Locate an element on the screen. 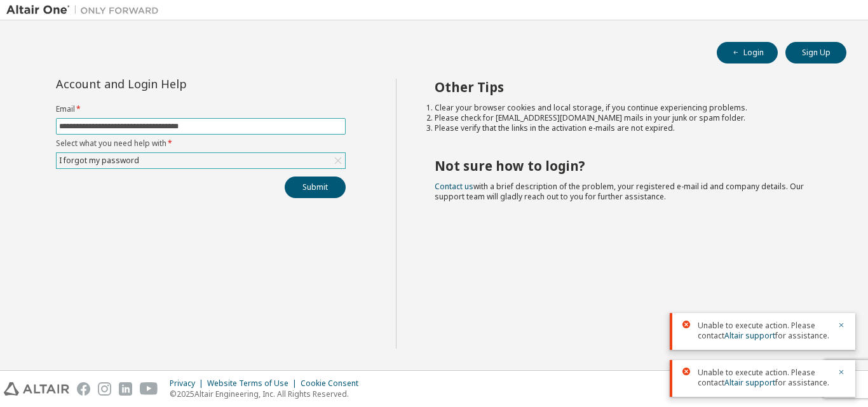 Image resolution: width=868 pixels, height=407 pixels. label: Email is located at coordinates (201, 109).